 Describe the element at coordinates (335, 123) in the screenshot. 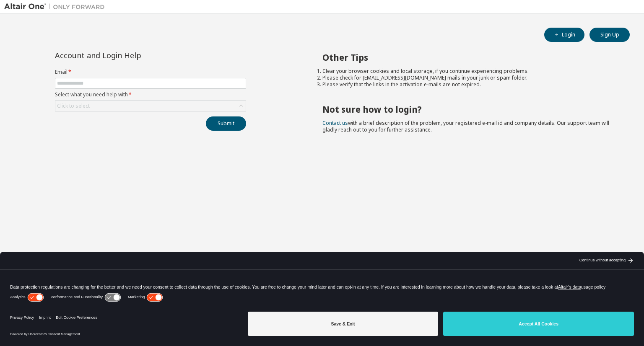

I see `a: Contact us` at that location.